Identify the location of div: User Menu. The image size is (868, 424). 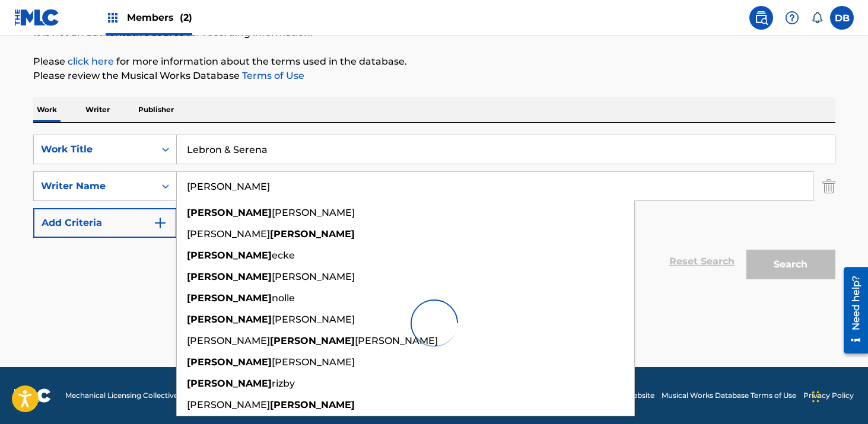
(842, 18).